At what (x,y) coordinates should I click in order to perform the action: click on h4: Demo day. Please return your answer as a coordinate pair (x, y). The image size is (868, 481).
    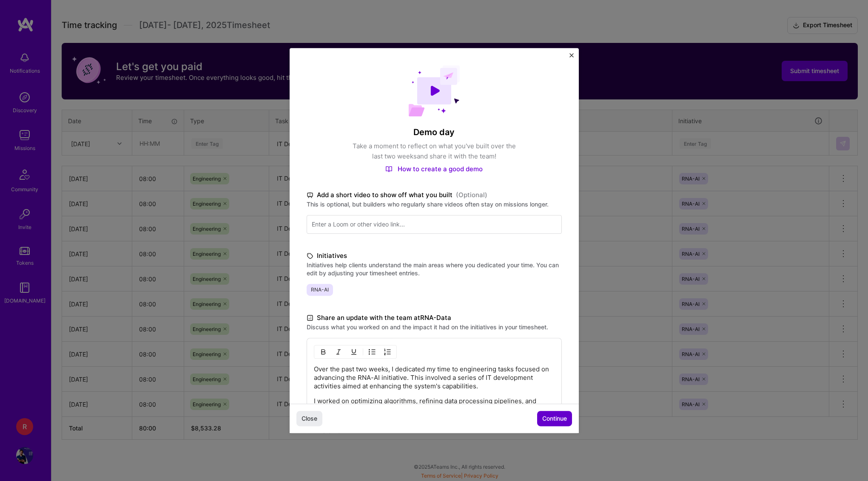
    Looking at the image, I should click on (434, 132).